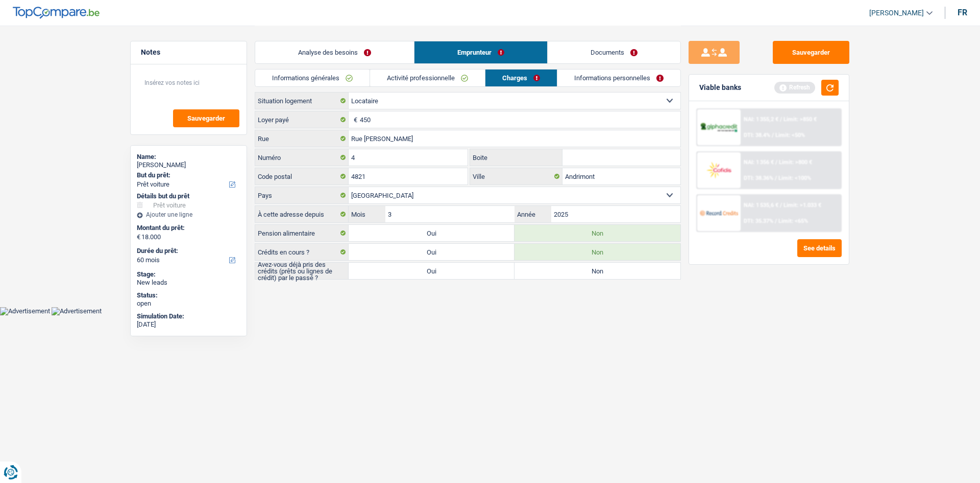 This screenshot has height=483, width=980. What do you see at coordinates (450, 214) in the screenshot?
I see `input: MM` at bounding box center [450, 214].